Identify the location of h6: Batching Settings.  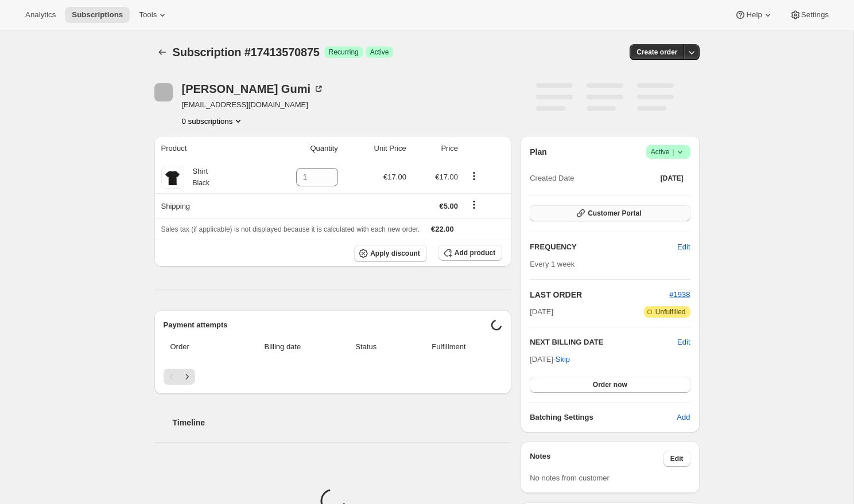
(603, 417).